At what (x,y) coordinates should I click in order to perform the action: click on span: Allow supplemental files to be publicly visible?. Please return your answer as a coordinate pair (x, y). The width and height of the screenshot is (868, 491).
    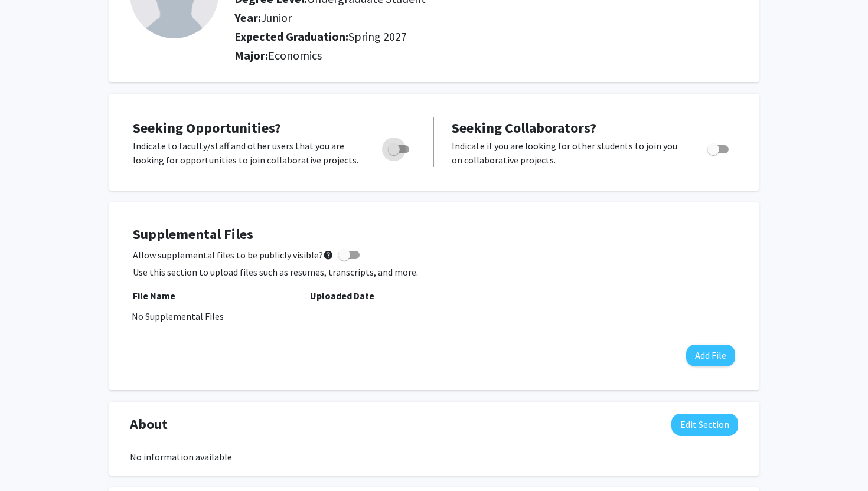
    Looking at the image, I should click on (234, 255).